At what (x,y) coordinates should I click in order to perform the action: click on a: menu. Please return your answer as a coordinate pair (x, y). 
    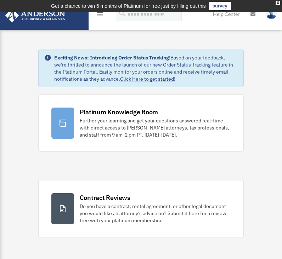
    Looking at the image, I should click on (100, 15).